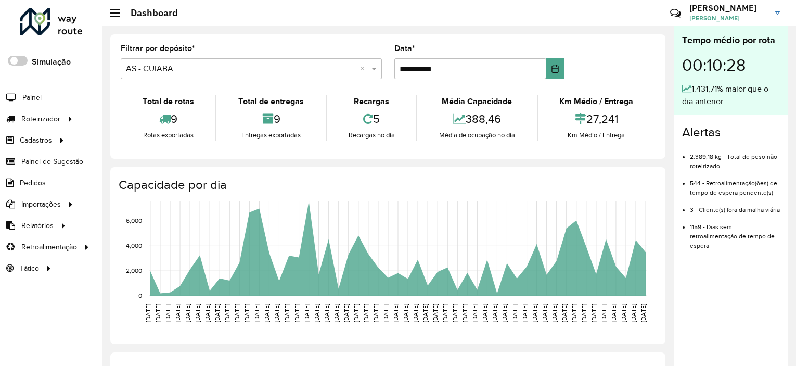 Image resolution: width=796 pixels, height=366 pixels. I want to click on li: 2.389,18 kg - Total de peso não roteirizado, so click(735, 157).